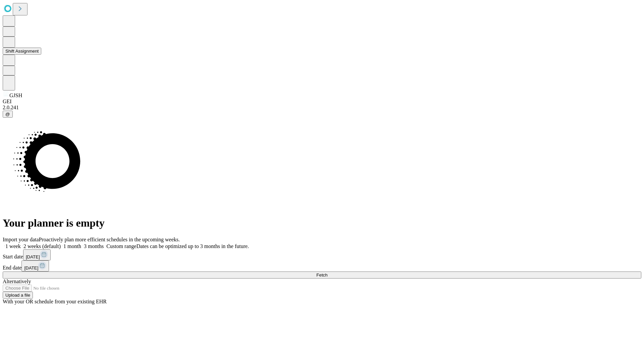 The height and width of the screenshot is (362, 644). I want to click on span: GJSH, so click(16, 95).